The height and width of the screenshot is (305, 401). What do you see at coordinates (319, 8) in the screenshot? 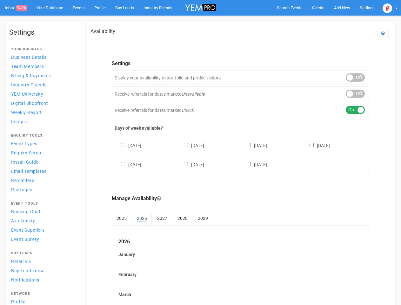
I see `span: Clients` at bounding box center [319, 8].